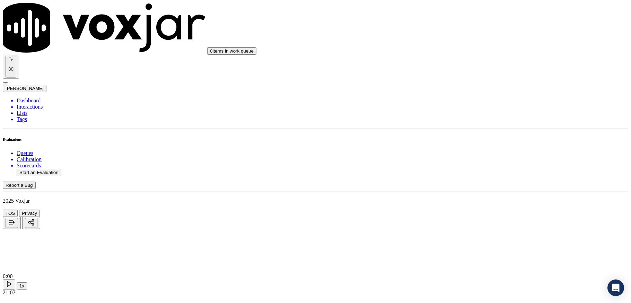  What do you see at coordinates (322, 166) in the screenshot?
I see `li: Scorecards` at bounding box center [322, 166].